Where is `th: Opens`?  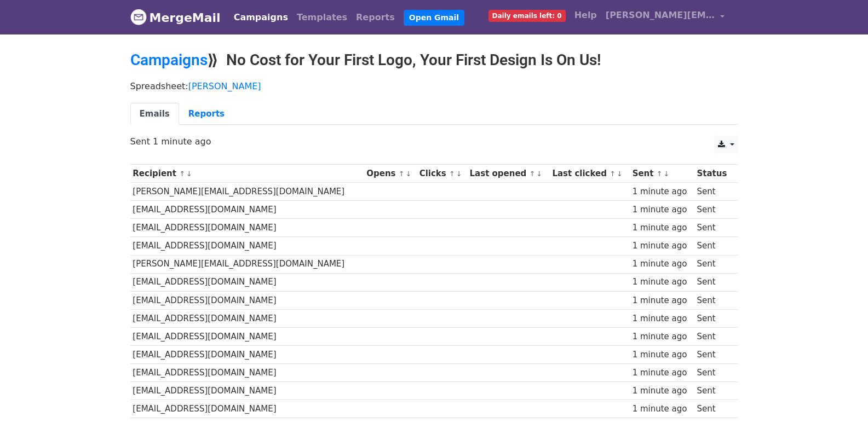
th: Opens is located at coordinates (390, 173).